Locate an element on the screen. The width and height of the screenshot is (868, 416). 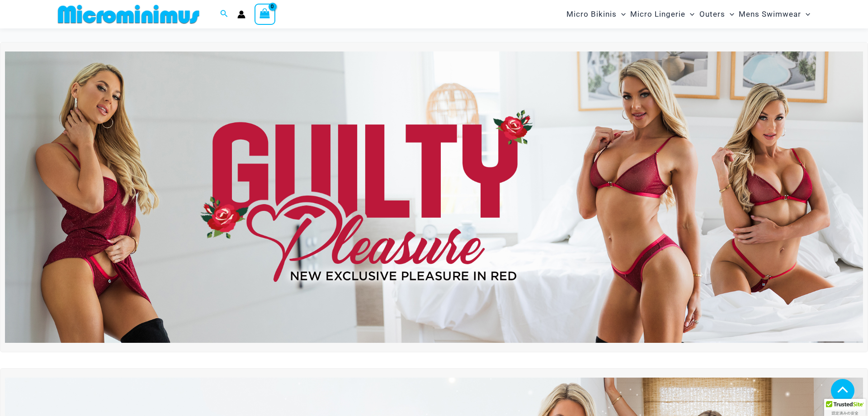
a: Account icon link is located at coordinates (241, 15).